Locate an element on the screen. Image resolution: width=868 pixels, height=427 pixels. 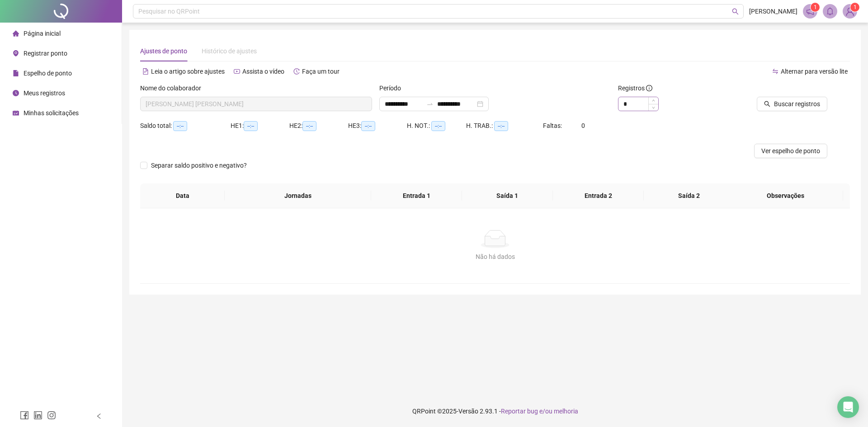
div: HE 1: is located at coordinates (260, 126).